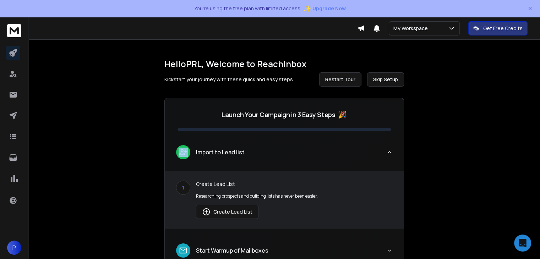 This screenshot has height=259, width=540. What do you see at coordinates (340, 79) in the screenshot?
I see `button: Restart Tour` at bounding box center [340, 79].